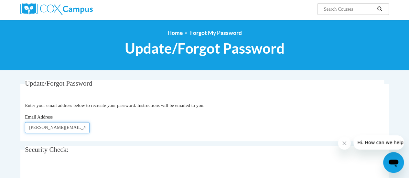 This screenshot has height=178, width=409. Describe the element at coordinates (39, 117) in the screenshot. I see `span: Email Address` at that location.